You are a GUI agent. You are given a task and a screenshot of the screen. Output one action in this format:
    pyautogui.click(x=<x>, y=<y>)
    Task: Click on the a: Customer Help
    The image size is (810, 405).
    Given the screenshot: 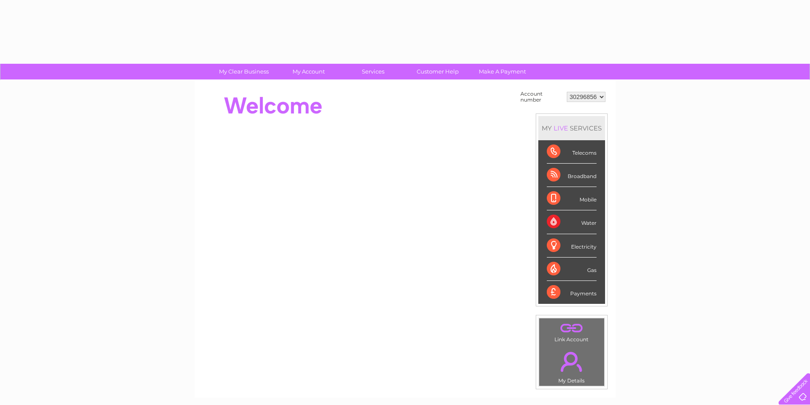 What is the action you would take?
    pyautogui.click(x=438, y=71)
    